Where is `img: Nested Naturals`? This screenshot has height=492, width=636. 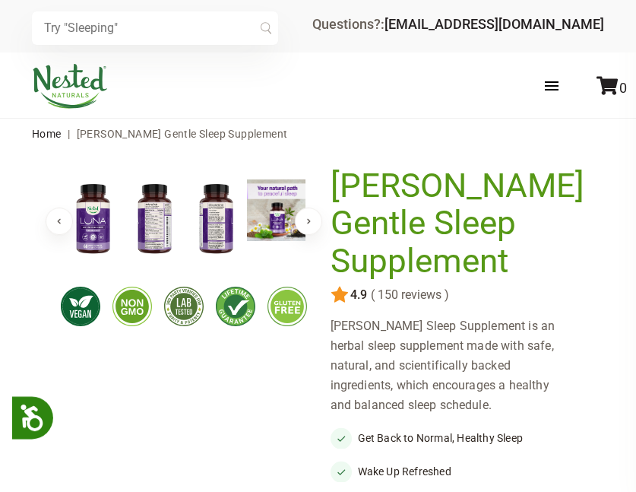
img: Nested Naturals is located at coordinates (70, 86).